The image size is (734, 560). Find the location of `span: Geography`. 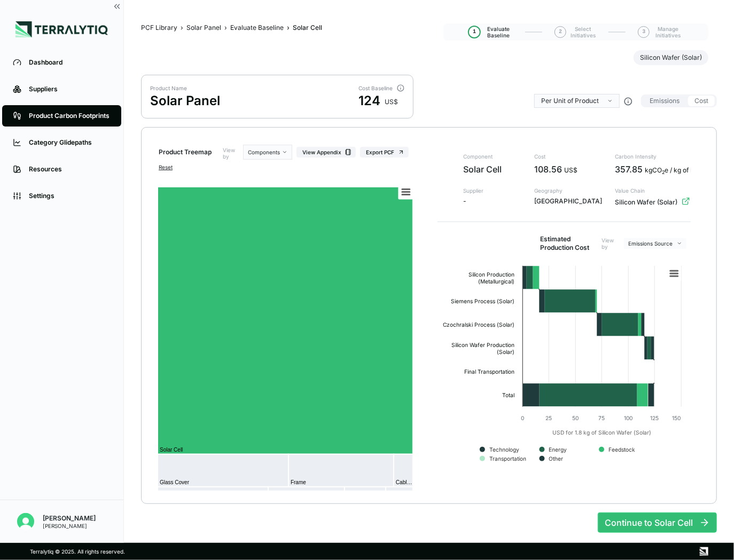

span: Geography is located at coordinates (568, 191).